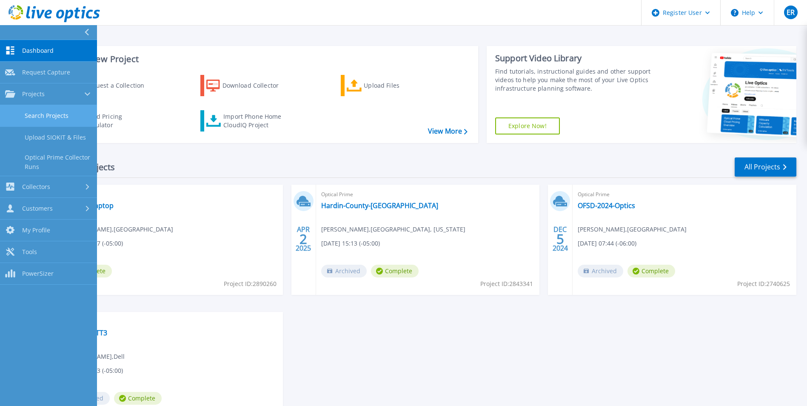 The width and height of the screenshot is (807, 406). What do you see at coordinates (38, 274) in the screenshot?
I see `span: PowerSizer` at bounding box center [38, 274].